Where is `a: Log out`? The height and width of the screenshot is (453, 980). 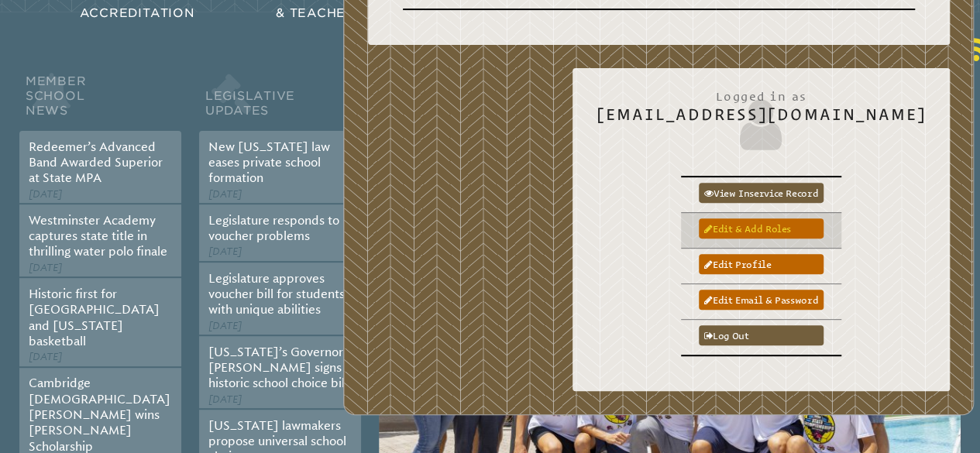
a: Log out is located at coordinates (761, 335).